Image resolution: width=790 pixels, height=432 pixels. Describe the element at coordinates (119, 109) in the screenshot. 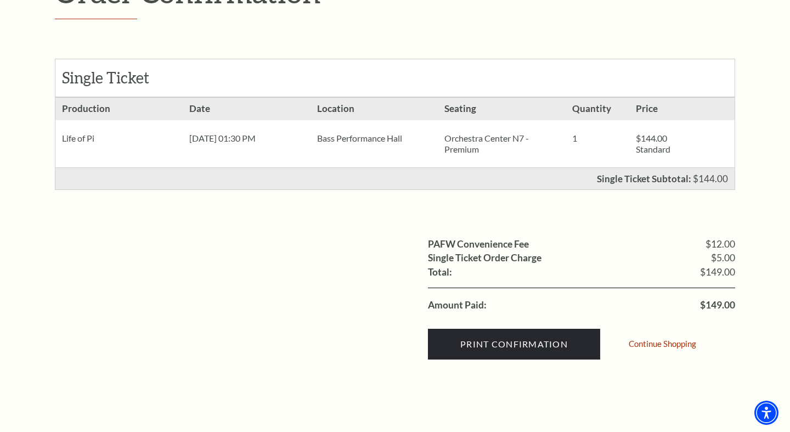

I see `h3: Production` at that location.